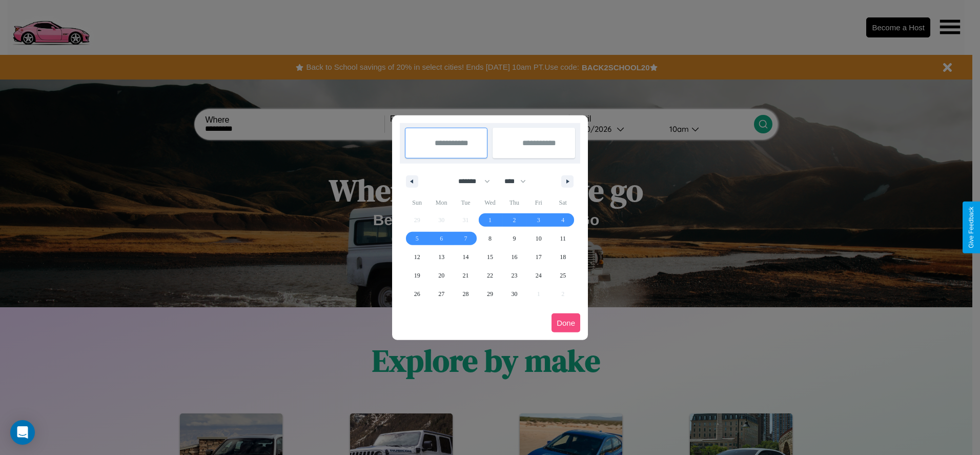  Describe the element at coordinates (417, 294) in the screenshot. I see `span: 26` at that location.